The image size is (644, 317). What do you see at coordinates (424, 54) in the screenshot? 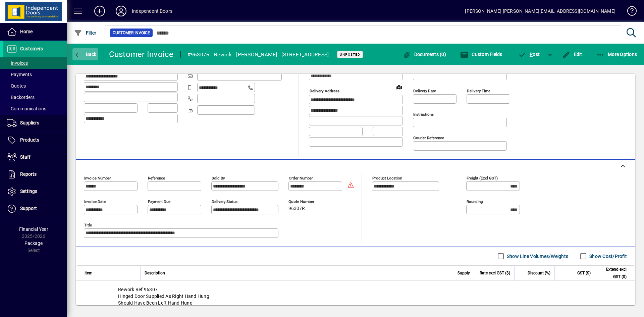
I see `span: Documents (0)` at bounding box center [424, 54].